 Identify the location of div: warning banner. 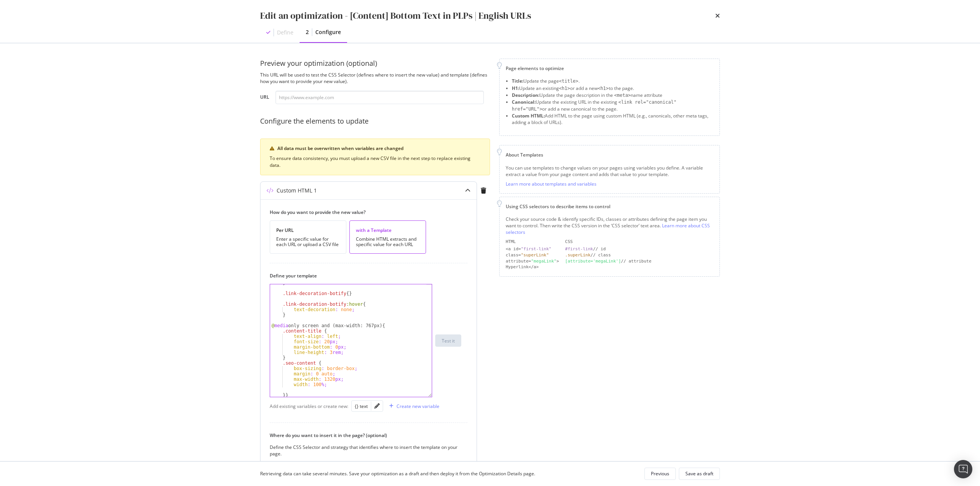
(375, 157).